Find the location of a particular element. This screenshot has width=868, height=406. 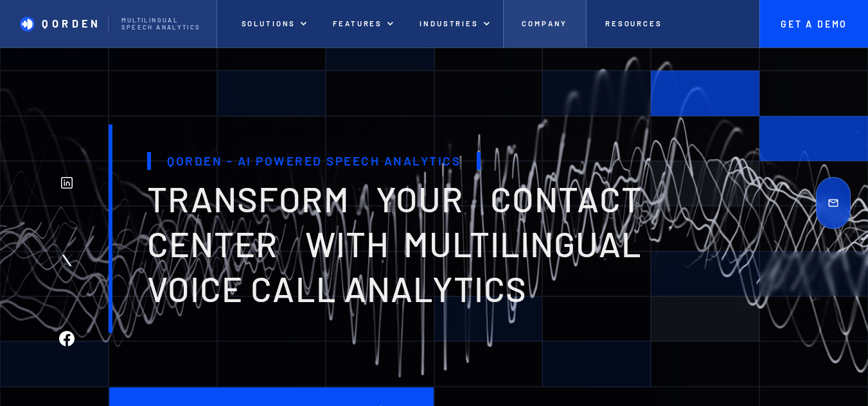

h1: Qorden - AI Powered Speech Analytics is located at coordinates (314, 161).